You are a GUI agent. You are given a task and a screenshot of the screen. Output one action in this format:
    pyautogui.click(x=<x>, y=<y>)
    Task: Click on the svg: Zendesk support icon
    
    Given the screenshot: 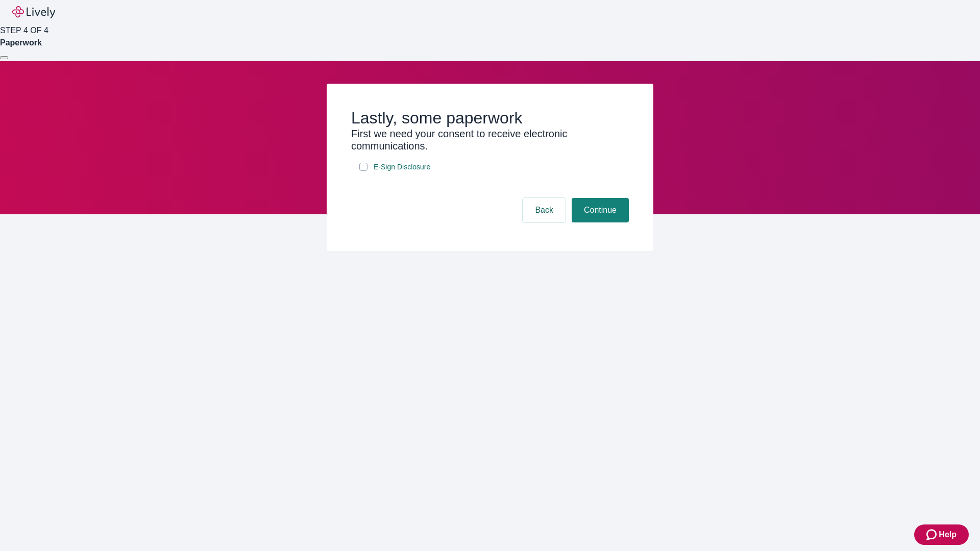 What is the action you would take?
    pyautogui.click(x=933, y=534)
    